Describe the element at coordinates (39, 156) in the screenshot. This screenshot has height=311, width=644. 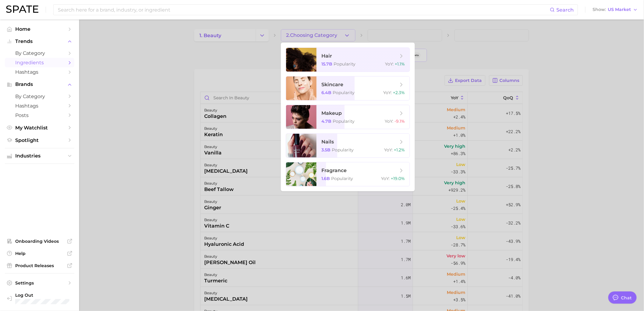
I see `button: Industries` at that location.